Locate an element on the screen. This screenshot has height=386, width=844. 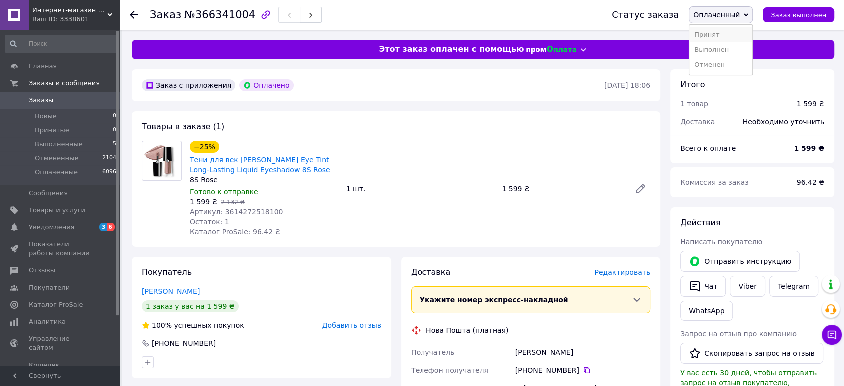
div: Ваш ID: 3338601 is located at coordinates (76, 19).